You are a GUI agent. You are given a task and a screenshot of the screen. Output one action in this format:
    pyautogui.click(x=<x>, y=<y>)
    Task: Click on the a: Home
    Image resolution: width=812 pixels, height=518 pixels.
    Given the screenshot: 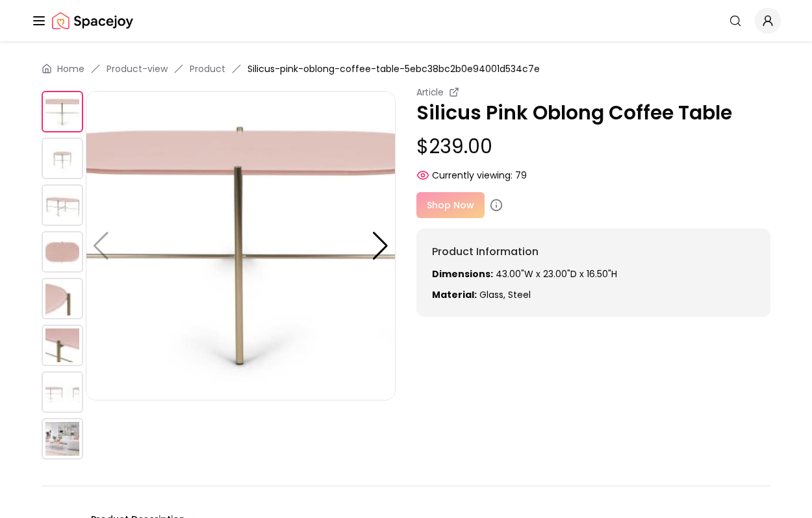 What is the action you would take?
    pyautogui.click(x=71, y=69)
    